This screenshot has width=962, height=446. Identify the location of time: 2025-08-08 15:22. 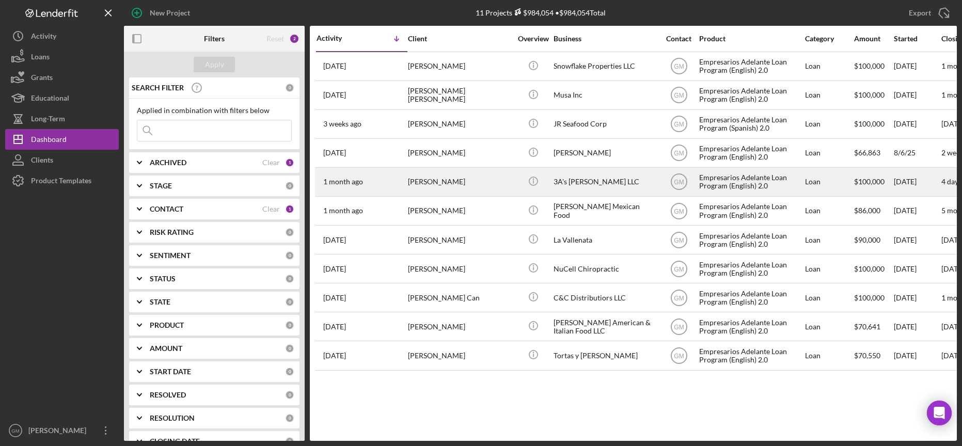
(335, 153).